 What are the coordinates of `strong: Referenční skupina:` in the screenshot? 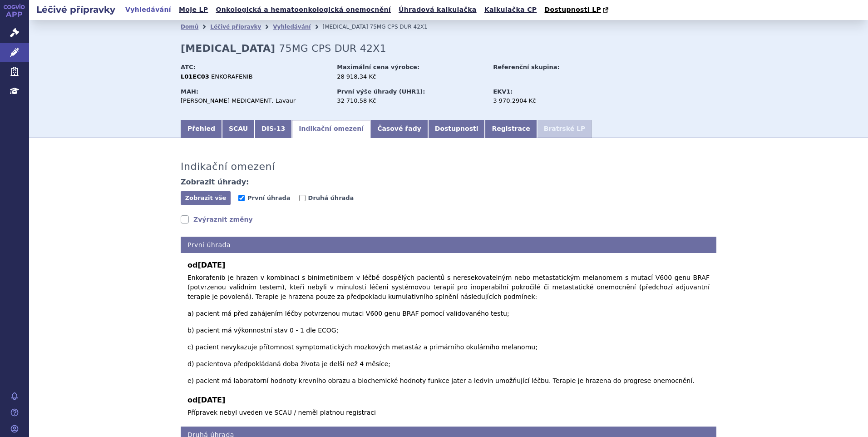 It's located at (526, 67).